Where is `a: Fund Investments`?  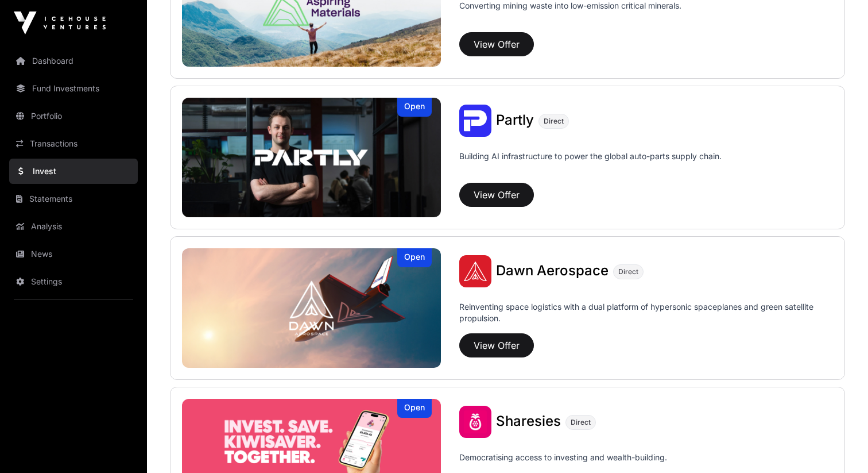 a: Fund Investments is located at coordinates (73, 89).